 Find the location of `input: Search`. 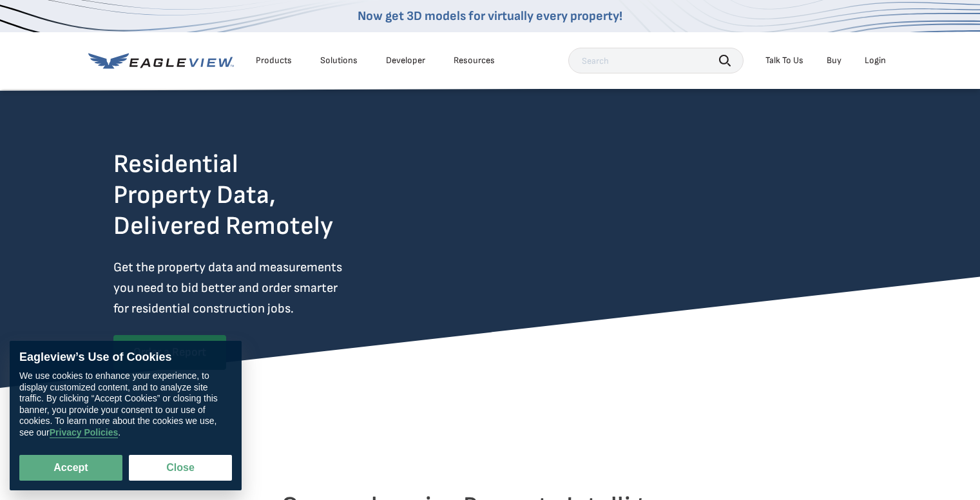

input: Search is located at coordinates (656, 61).